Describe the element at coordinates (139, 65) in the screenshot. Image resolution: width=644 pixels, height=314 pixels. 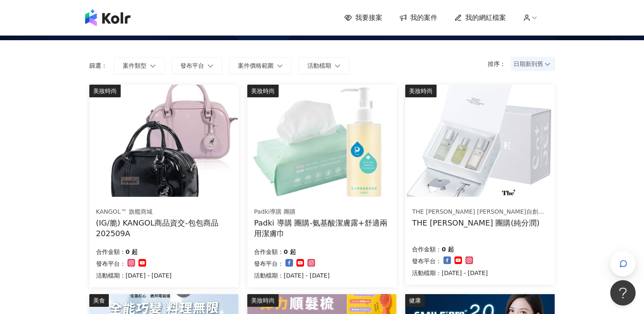
I see `button: 案件類型` at that location.